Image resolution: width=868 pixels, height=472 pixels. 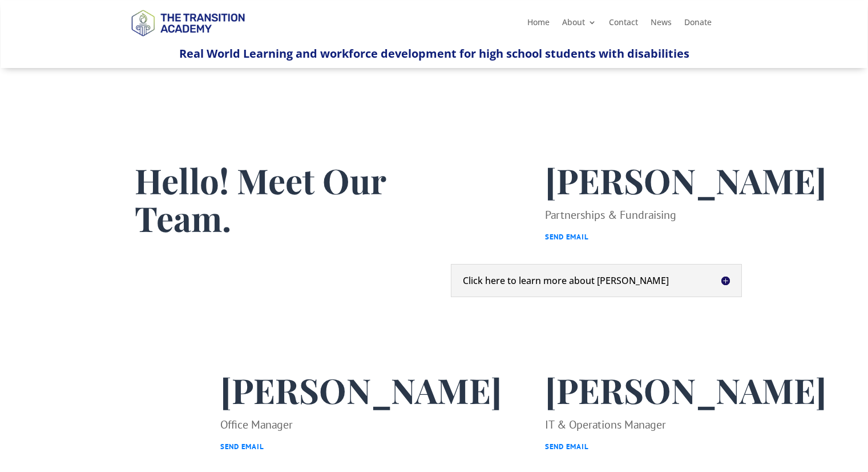 I want to click on a: Donate, so click(x=698, y=24).